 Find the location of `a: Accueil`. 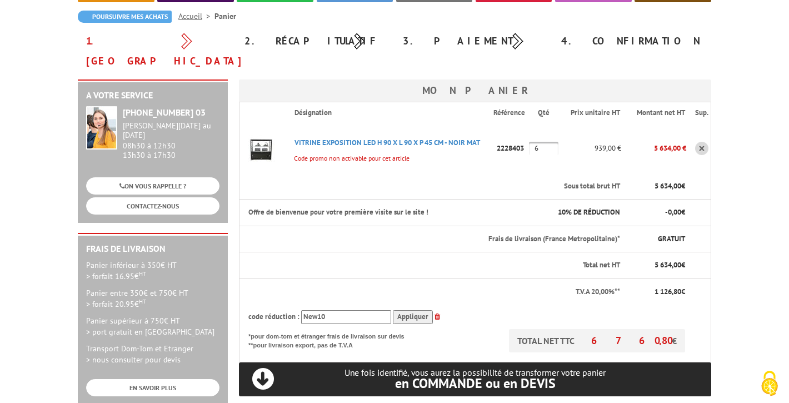

a: Accueil is located at coordinates (196, 16).